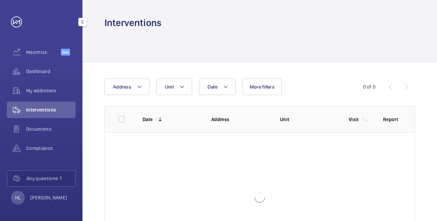 The image size is (437, 221). I want to click on span: Maximize, so click(43, 52).